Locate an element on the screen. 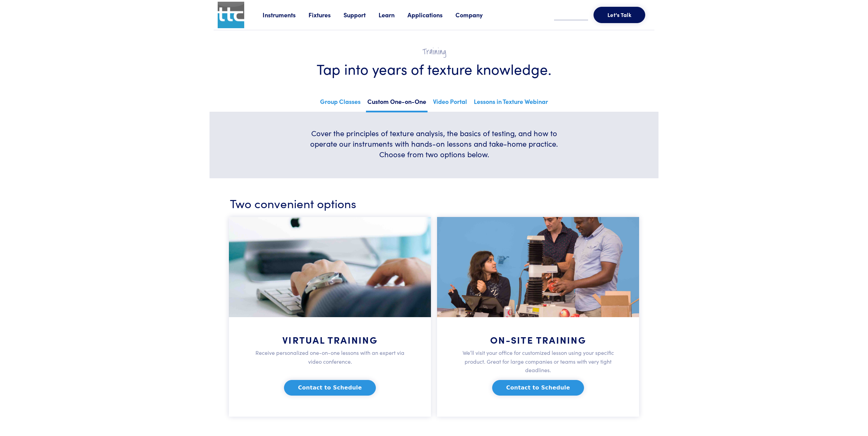 The height and width of the screenshot is (436, 868). a: Instruments is located at coordinates (285, 15).